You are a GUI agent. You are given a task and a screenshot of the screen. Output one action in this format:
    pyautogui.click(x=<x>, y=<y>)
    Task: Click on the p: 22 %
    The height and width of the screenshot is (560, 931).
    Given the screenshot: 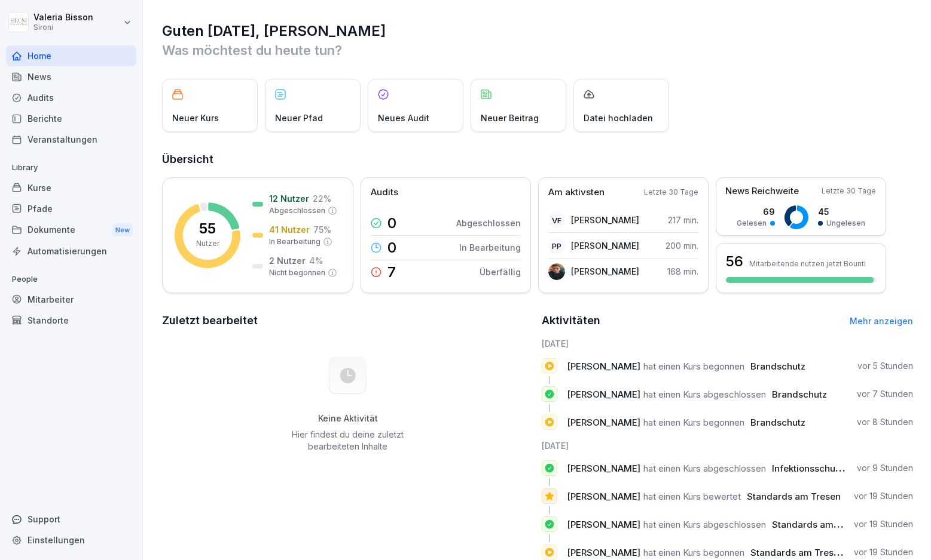 What is the action you would take?
    pyautogui.click(x=321, y=198)
    